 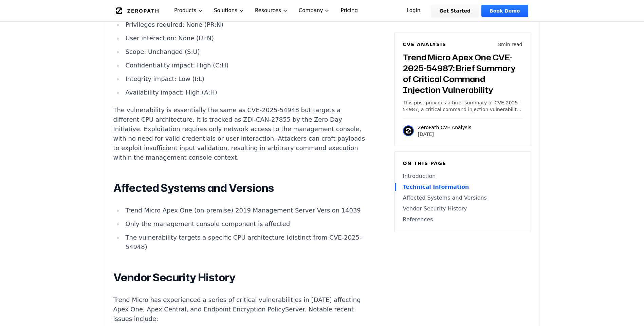 I want to click on img: ZeroPath CVE Analysis, so click(x=409, y=131).